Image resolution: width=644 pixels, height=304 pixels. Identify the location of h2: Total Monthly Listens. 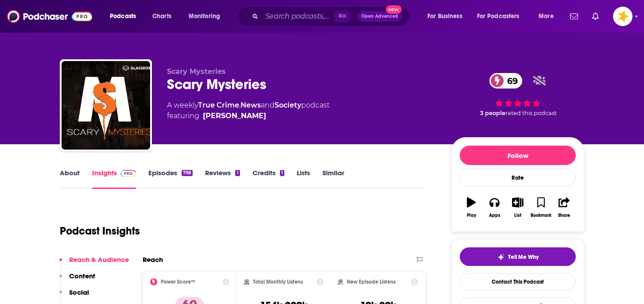
(278, 282).